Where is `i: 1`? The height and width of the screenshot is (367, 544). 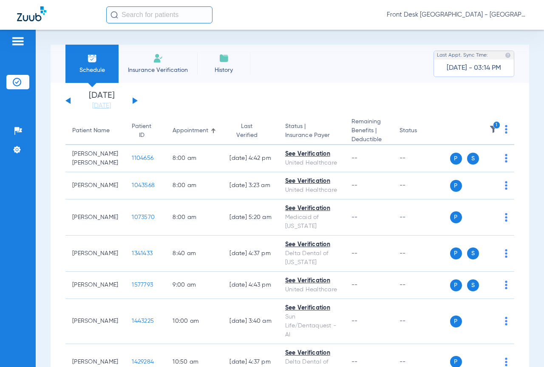
i: 1 is located at coordinates (497, 125).